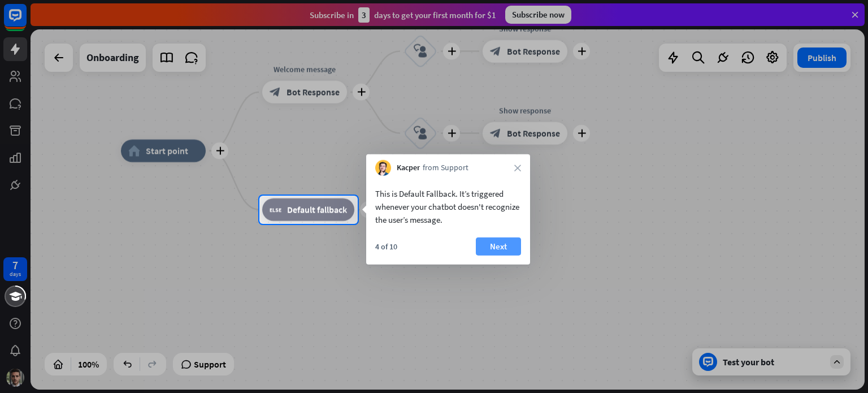 This screenshot has height=393, width=868. I want to click on div: This is Default Fallback. It’s triggered whenever your chatbot doesn't recognize the user’s message., so click(448, 206).